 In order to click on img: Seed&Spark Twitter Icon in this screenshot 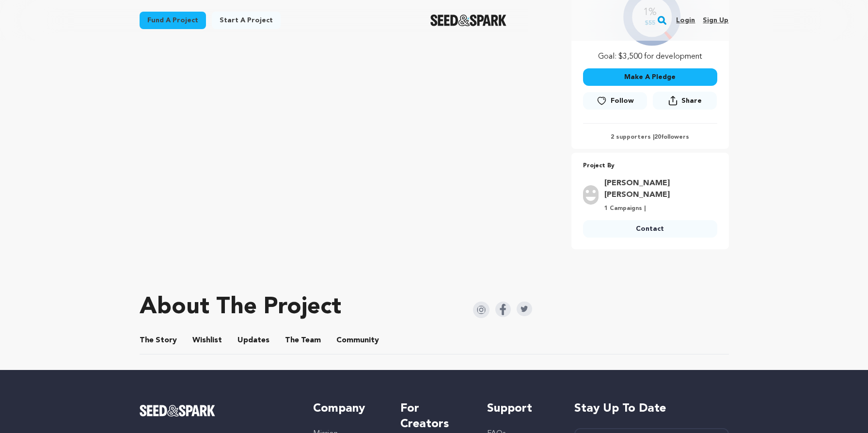, I will do `click(524, 309)`.